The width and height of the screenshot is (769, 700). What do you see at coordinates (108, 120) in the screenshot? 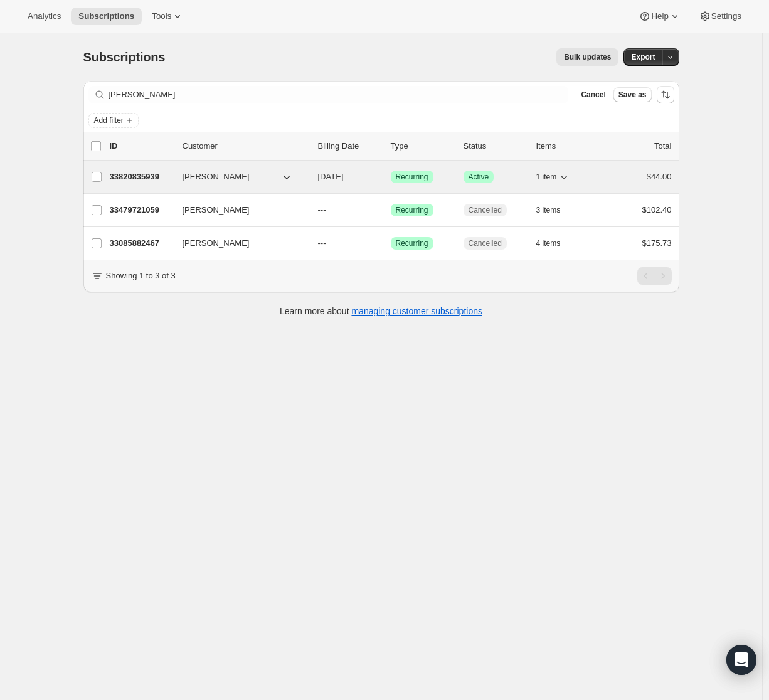
I see `span: Add filter` at bounding box center [108, 120].